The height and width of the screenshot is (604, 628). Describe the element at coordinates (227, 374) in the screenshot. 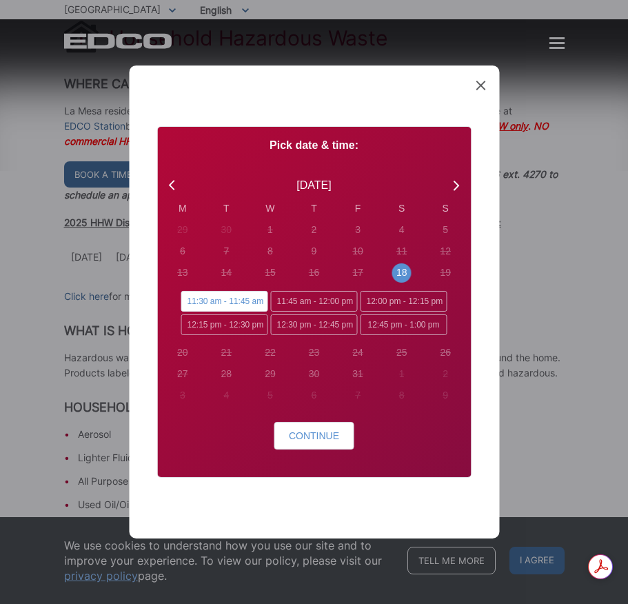

I see `div: 28` at that location.